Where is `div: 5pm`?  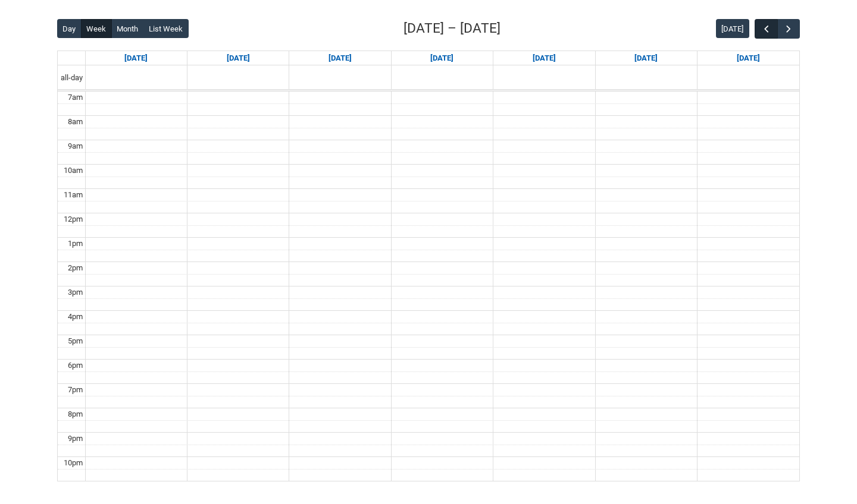 div: 5pm is located at coordinates (75, 341).